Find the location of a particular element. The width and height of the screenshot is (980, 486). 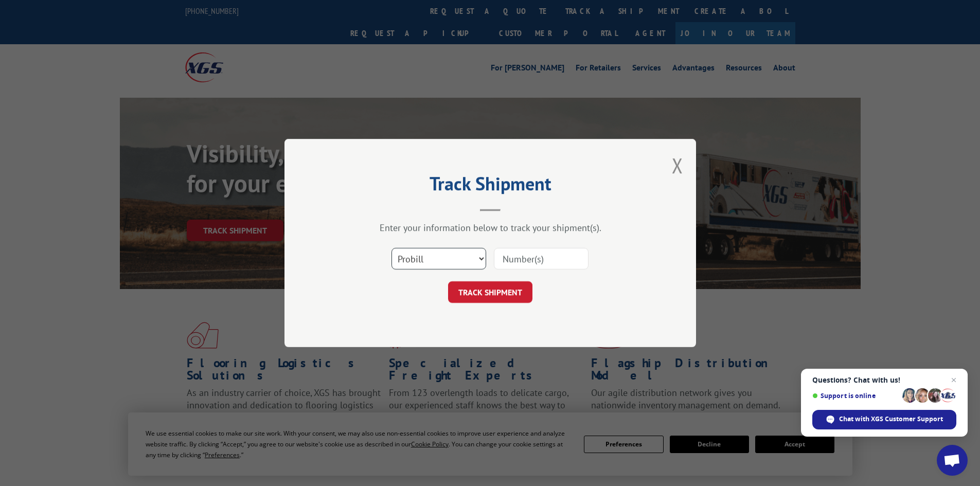

div: Enter your information below to track your shipment(s). is located at coordinates (490, 228).